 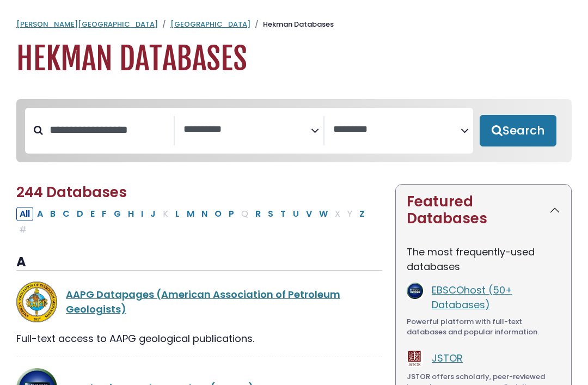 What do you see at coordinates (203, 302) in the screenshot?
I see `a: AAPG Datapages (American Association of Petroleum Geologists)` at bounding box center [203, 302].